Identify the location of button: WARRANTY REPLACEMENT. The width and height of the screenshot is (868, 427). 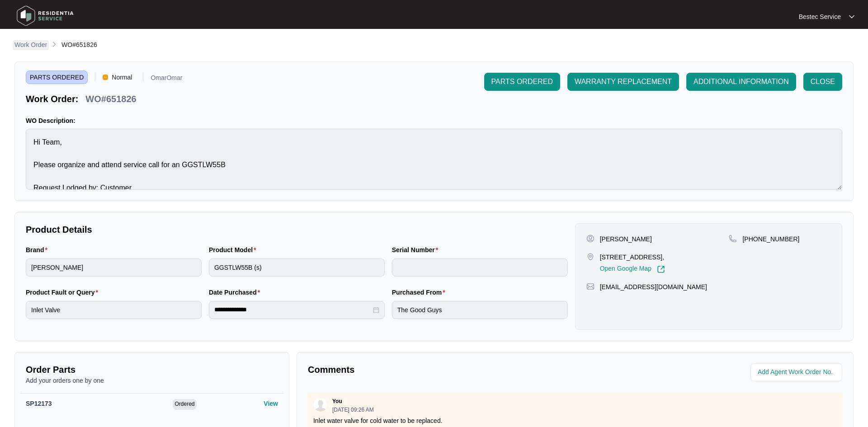
(623, 81).